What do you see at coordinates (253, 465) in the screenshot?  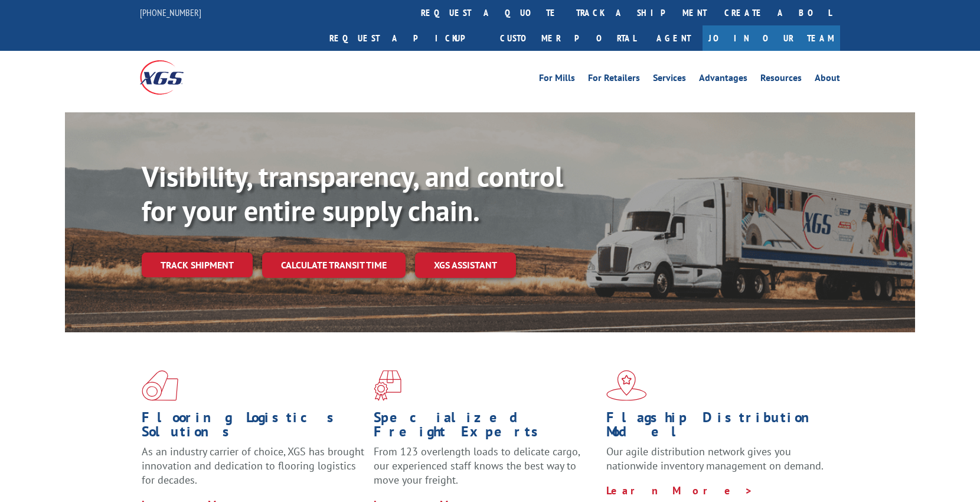 I see `span: As an industry carrier of choice, XGS has brought innovation and dedication to flooring logistics...` at bounding box center [253, 465].